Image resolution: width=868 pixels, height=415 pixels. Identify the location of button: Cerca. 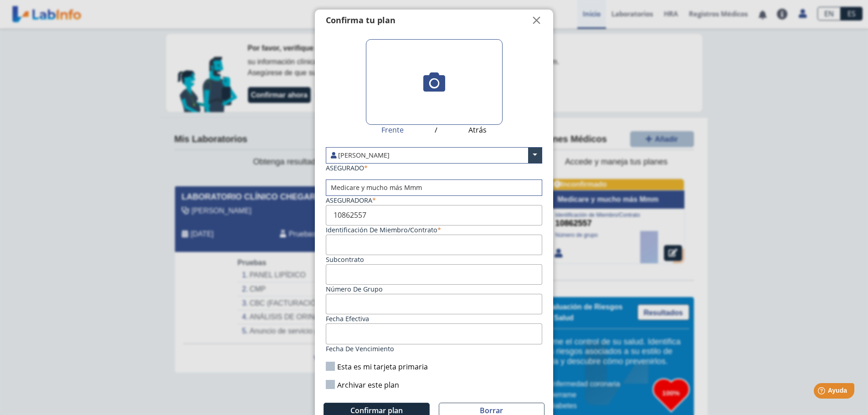
(537, 20).